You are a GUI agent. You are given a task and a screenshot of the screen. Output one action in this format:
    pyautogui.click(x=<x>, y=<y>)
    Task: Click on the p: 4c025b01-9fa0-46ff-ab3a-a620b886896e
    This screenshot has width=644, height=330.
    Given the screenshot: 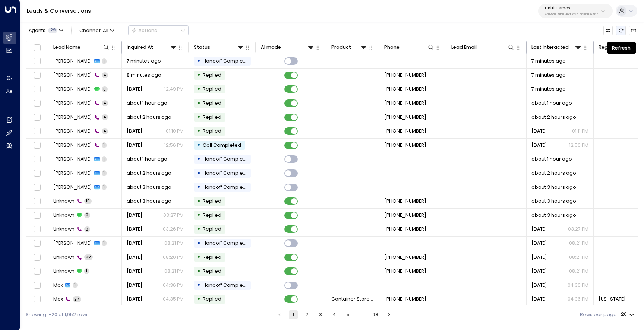 What is the action you would take?
    pyautogui.click(x=572, y=14)
    